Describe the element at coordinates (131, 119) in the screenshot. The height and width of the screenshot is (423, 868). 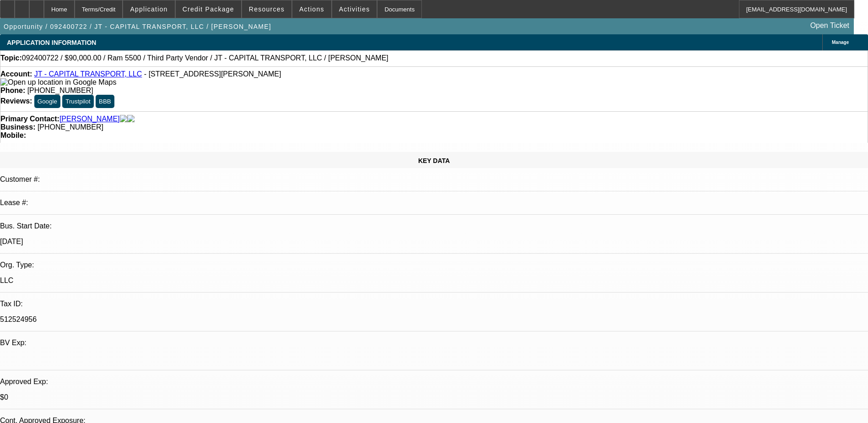
I see `img: linkedin-icon.png` at that location.